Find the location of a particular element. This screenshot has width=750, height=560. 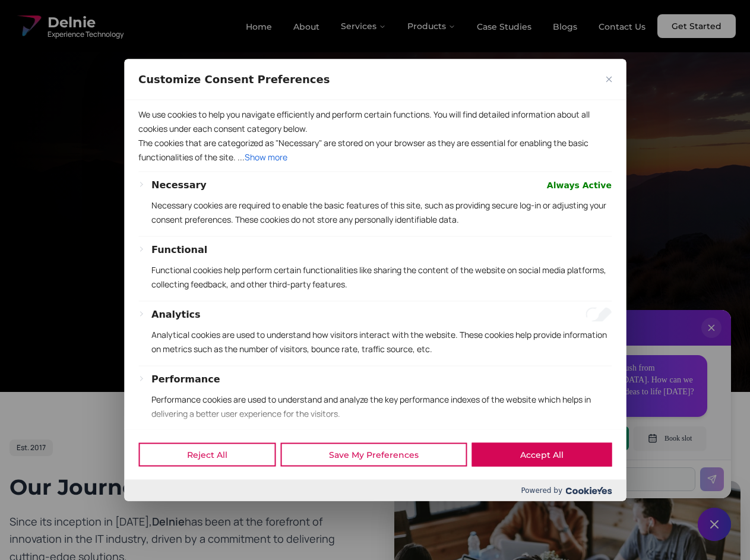

button: Necessary is located at coordinates (179, 184).